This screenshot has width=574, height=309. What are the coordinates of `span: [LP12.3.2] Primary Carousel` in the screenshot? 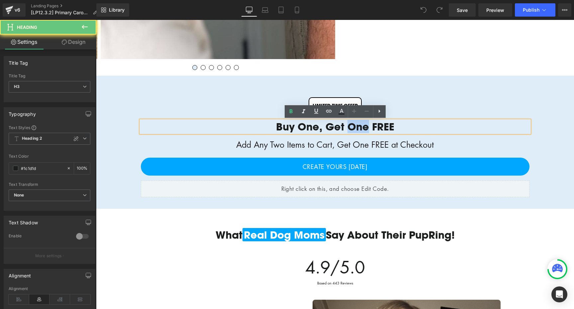 It's located at (60, 13).